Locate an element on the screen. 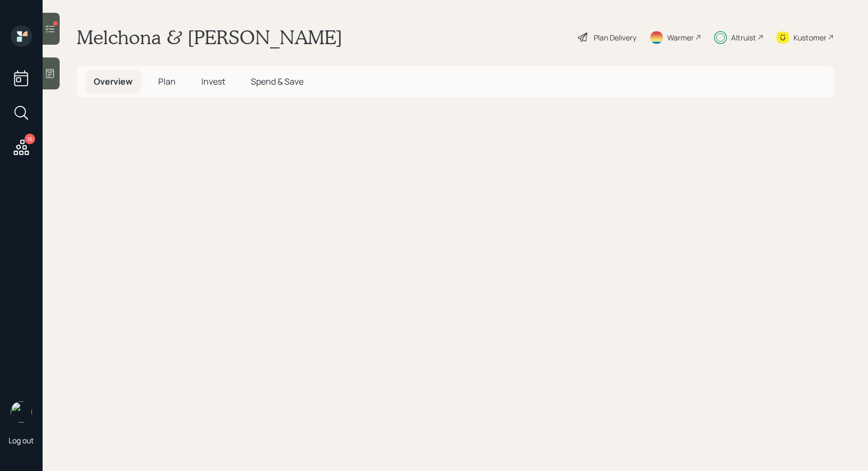 Image resolution: width=868 pixels, height=471 pixels. div: Warmer is located at coordinates (680, 37).